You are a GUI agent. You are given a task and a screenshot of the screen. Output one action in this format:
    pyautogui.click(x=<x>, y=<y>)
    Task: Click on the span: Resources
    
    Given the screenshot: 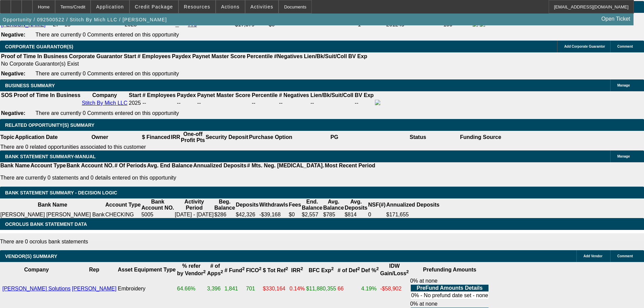 What is the action you would take?
    pyautogui.click(x=197, y=7)
    